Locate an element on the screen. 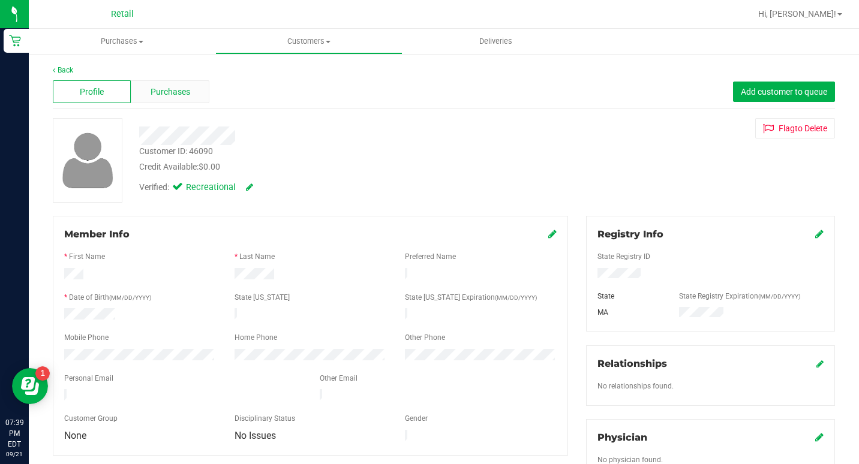  span: Member Info is located at coordinates (97, 234).